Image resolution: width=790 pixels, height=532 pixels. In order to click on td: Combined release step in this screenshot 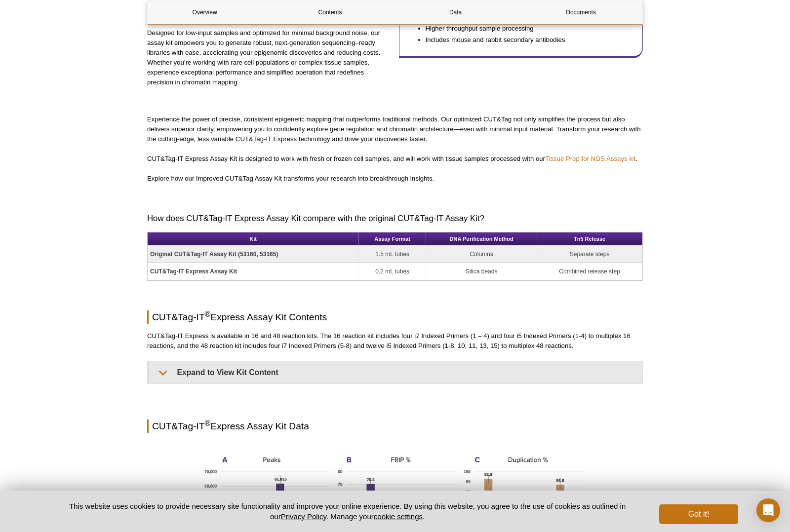, I will do `click(589, 272)`.